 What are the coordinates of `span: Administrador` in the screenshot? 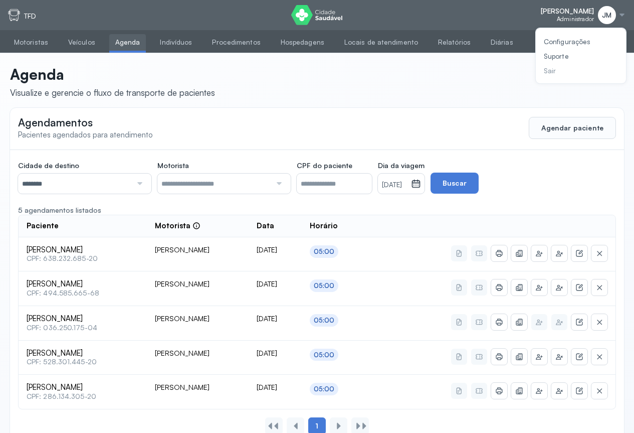 It's located at (576, 19).